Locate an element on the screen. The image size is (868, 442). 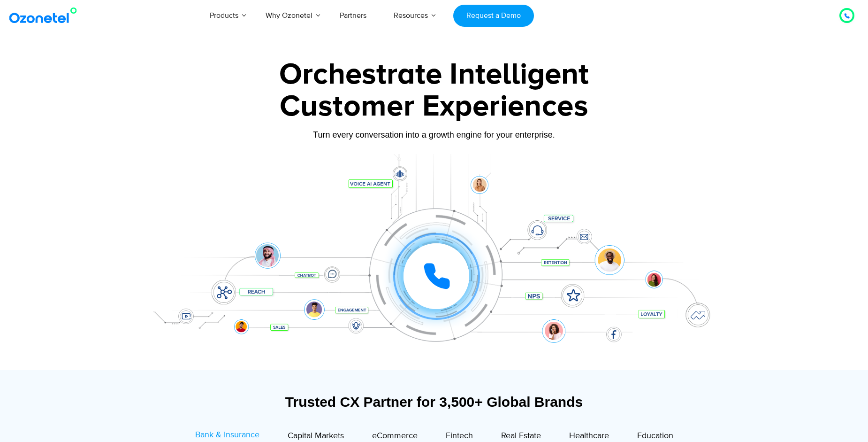
span: Fintech is located at coordinates (460, 436).